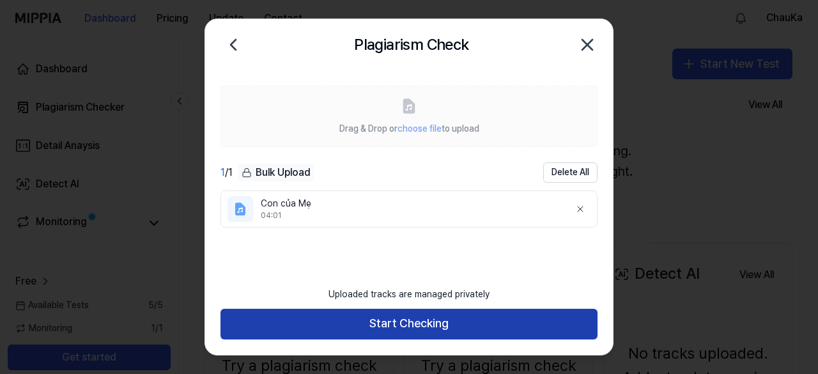  Describe the element at coordinates (409, 128) in the screenshot. I see `span: Drag & Drop or to upload` at that location.